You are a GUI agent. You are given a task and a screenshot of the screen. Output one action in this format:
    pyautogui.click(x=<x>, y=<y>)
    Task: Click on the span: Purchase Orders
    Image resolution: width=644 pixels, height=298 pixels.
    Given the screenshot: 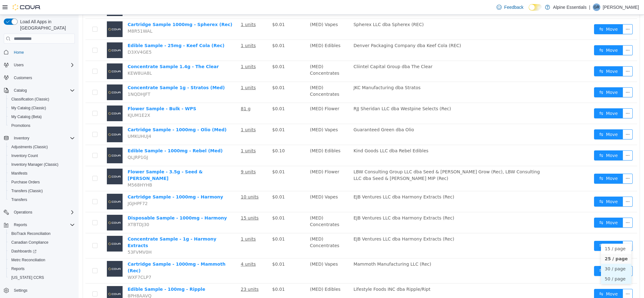 What is the action you would take?
    pyautogui.click(x=25, y=182)
    